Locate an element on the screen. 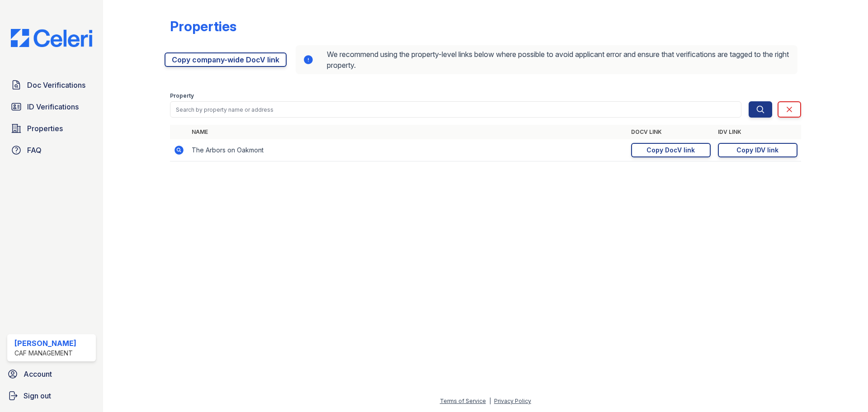  a: Copy IDV link is located at coordinates (758, 150).